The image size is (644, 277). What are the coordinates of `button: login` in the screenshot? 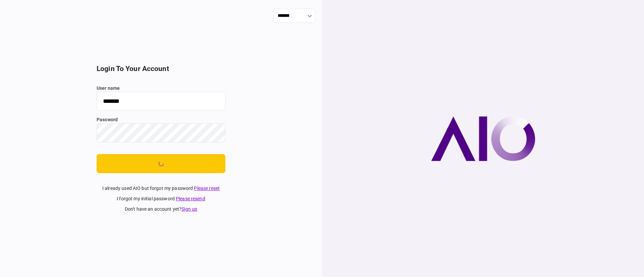 It's located at (161, 163).